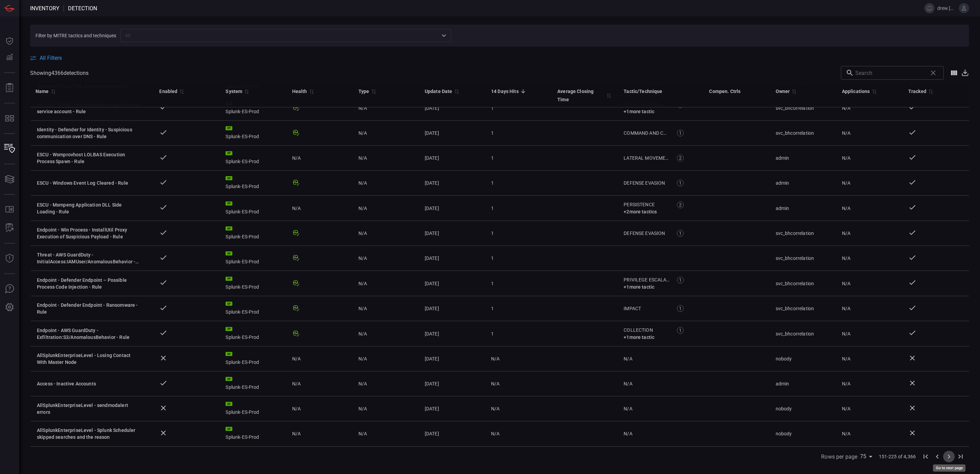 This screenshot has height=474, width=980. I want to click on div: Compen. Ctrls, so click(725, 91).